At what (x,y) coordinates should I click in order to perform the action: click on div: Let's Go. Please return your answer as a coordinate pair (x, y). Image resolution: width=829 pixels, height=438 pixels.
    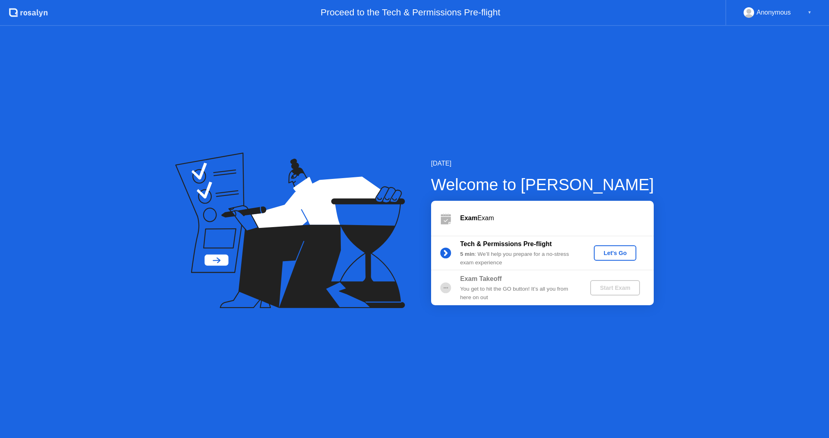
    Looking at the image, I should click on (615, 253).